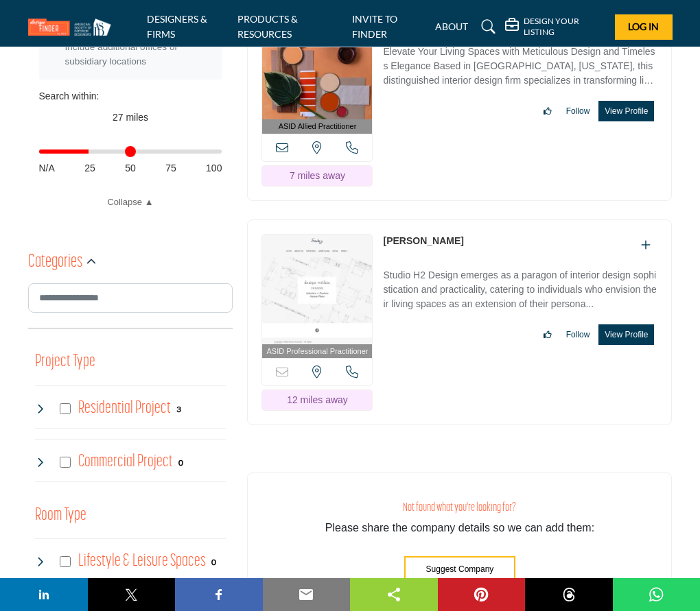  Describe the element at coordinates (642, 26) in the screenshot. I see `span: Log In` at that location.